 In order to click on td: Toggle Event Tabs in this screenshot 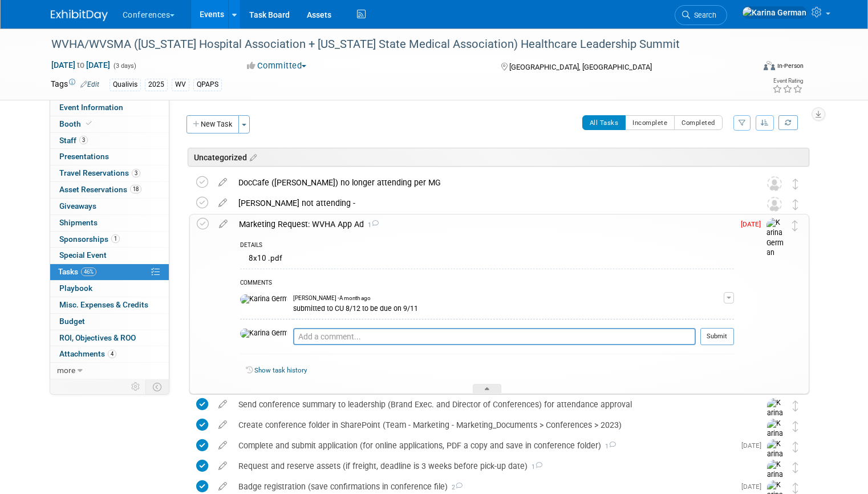, I will do `click(157, 387)`.